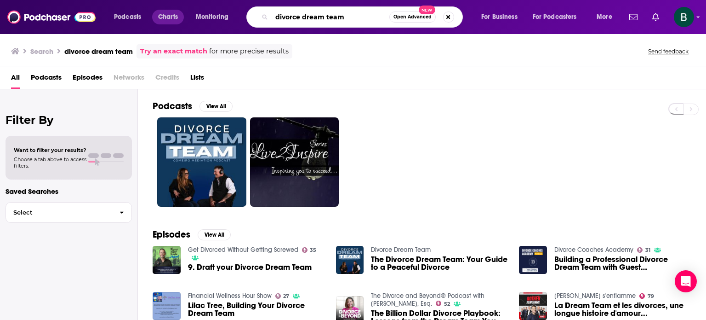 The height and width of the screenshot is (320, 706). Describe the element at coordinates (212, 17) in the screenshot. I see `span: Monitoring` at that location.